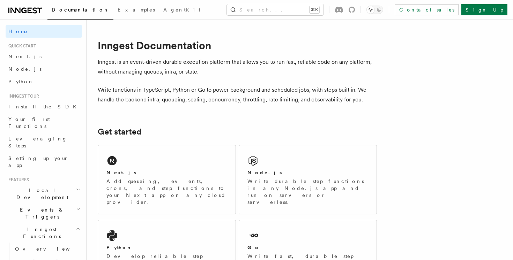 Image resolution: width=513 pixels, height=260 pixels. What do you see at coordinates (136, 10) in the screenshot?
I see `span: Examples` at bounding box center [136, 10].